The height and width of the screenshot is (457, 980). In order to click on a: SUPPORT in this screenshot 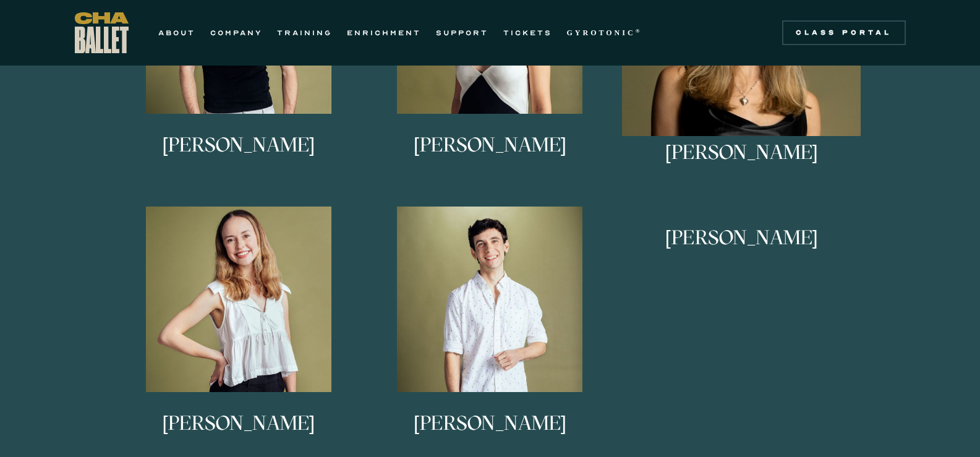, I will do `click(462, 33)`.